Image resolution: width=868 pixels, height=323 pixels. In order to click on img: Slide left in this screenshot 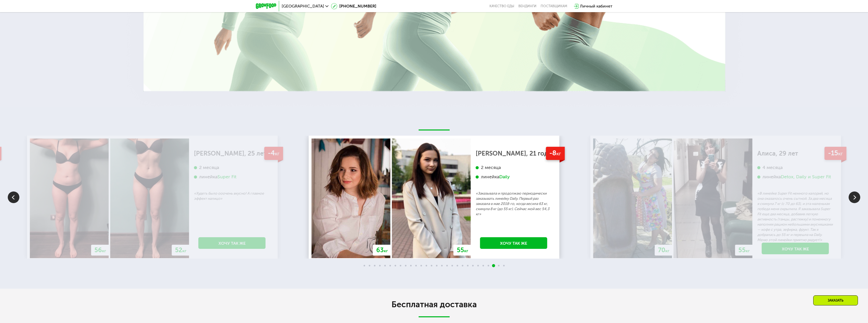, I will do `click(13, 197)`.